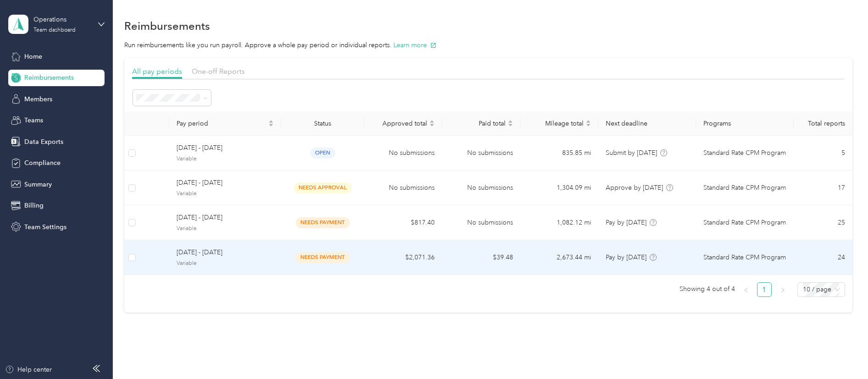 The image size is (868, 379). What do you see at coordinates (823, 223) in the screenshot?
I see `td: 25` at bounding box center [823, 223].